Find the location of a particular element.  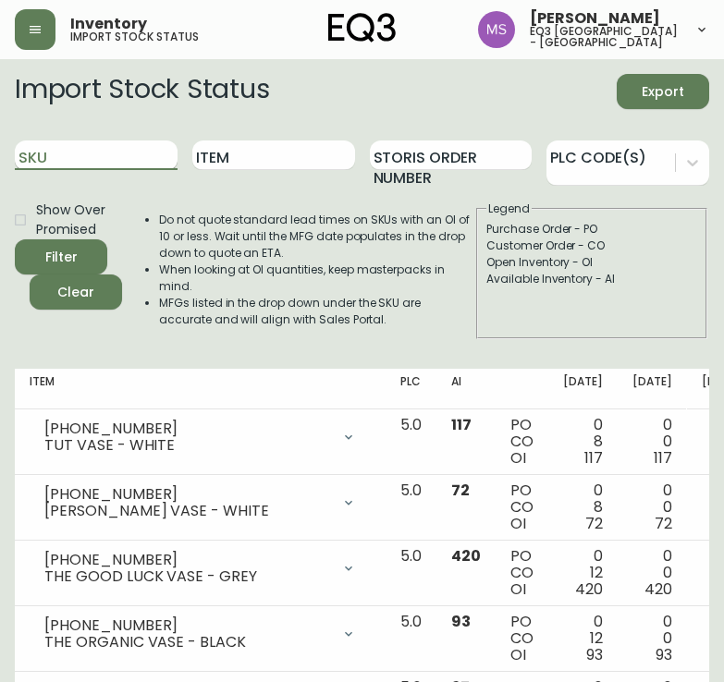

span: Show Over Promised is located at coordinates (71, 220).